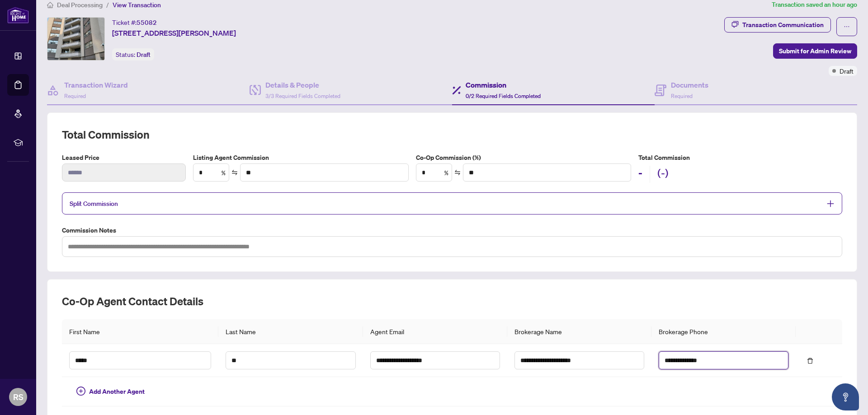  Describe the element at coordinates (147, 22) in the screenshot. I see `span: 55082` at that location.